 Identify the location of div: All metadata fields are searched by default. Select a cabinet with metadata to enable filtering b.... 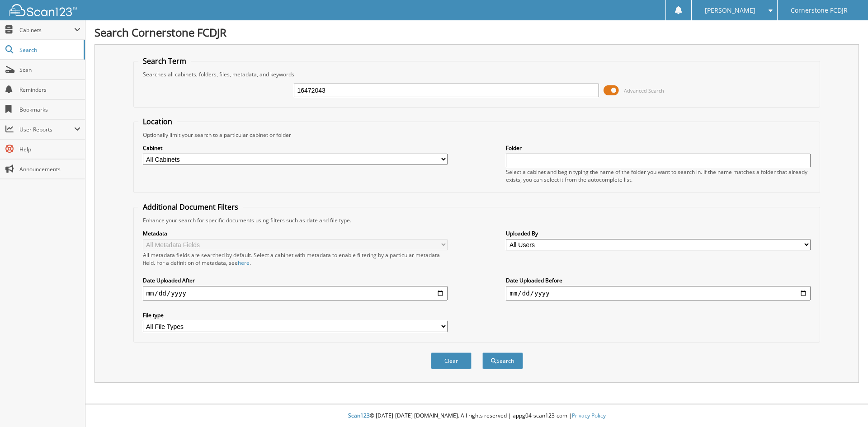
(296, 259).